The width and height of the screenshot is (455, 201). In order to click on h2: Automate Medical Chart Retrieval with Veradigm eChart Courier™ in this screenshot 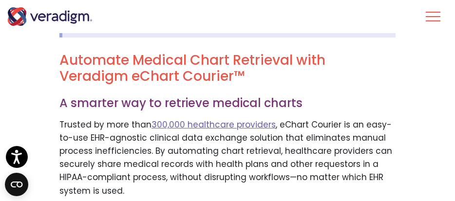, I will do `click(228, 68)`.